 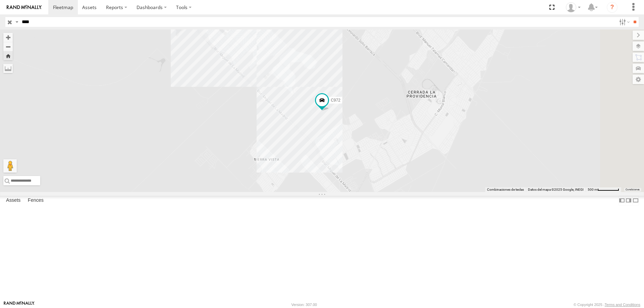 What do you see at coordinates (606, 305) in the screenshot?
I see `div: © Copyright 2025 -` at bounding box center [606, 305].